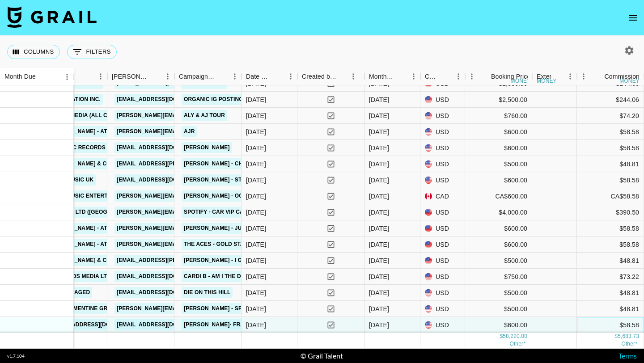  Describe the element at coordinates (92, 52) in the screenshot. I see `button: Show filters` at that location.